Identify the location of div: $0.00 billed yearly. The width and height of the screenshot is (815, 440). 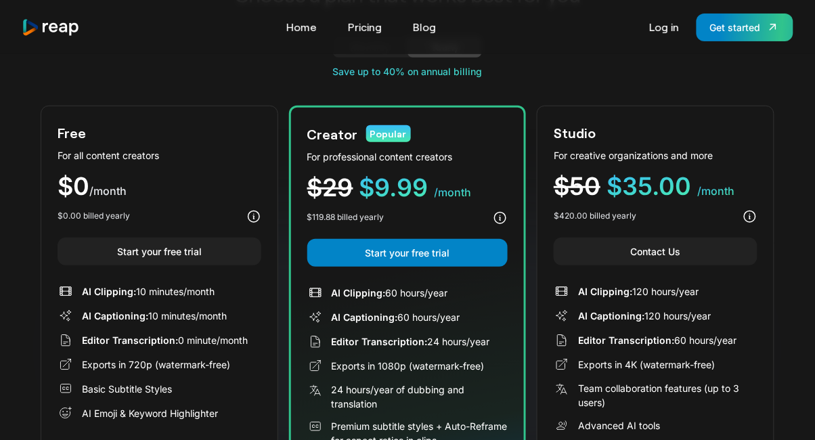
(93, 216).